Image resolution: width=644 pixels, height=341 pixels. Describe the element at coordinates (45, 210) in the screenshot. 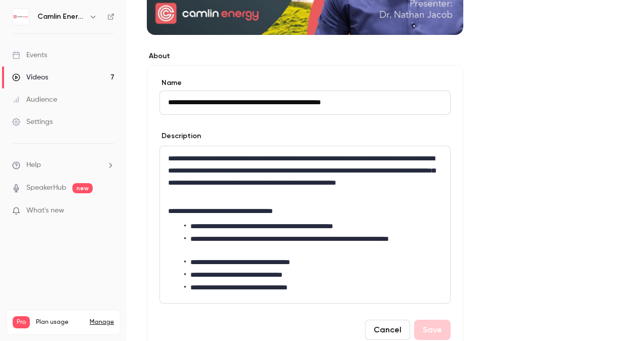

I see `span: What's new` at that location.